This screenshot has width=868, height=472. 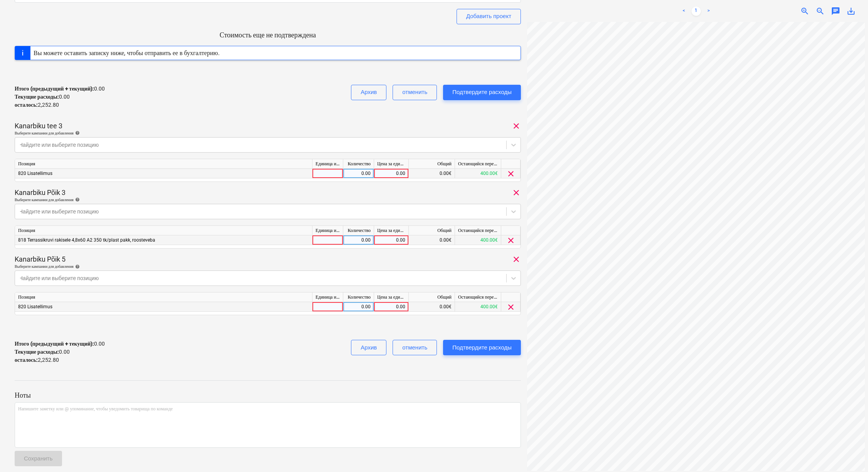 What do you see at coordinates (836, 11) in the screenshot?
I see `span: chat` at bounding box center [836, 11].